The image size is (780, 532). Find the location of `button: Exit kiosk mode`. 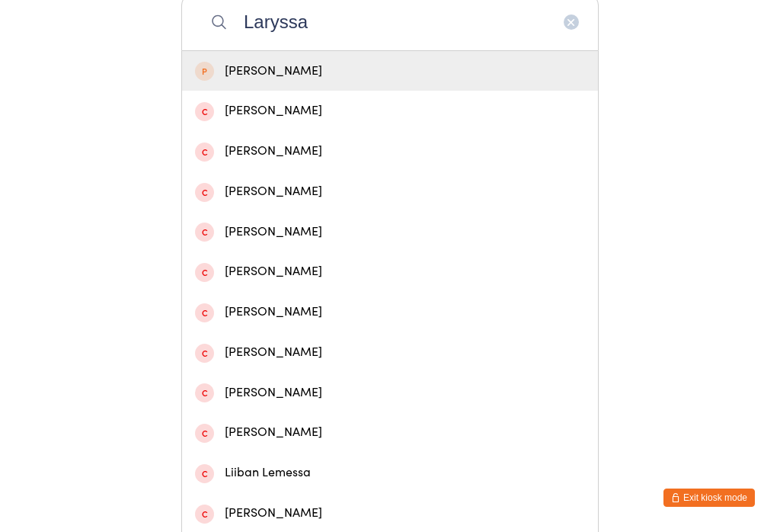

button: Exit kiosk mode is located at coordinates (710, 498).